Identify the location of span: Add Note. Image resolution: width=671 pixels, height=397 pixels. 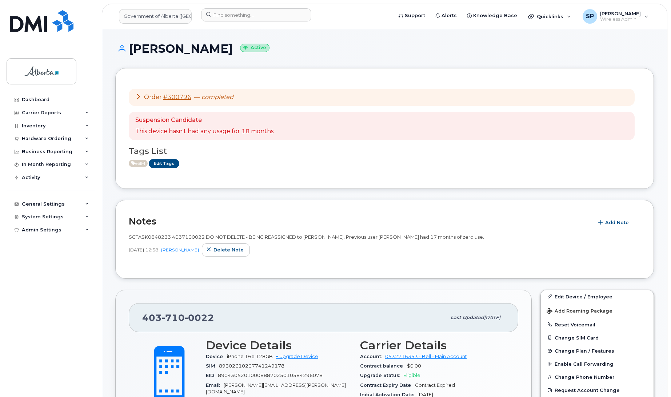
(617, 222).